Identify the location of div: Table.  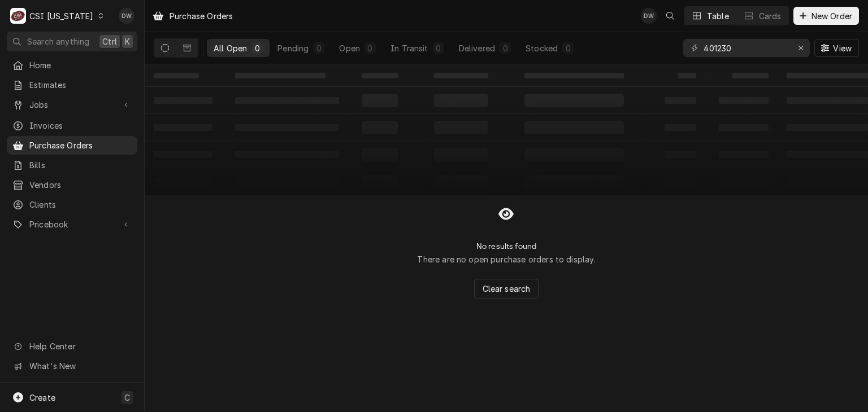
(718, 16).